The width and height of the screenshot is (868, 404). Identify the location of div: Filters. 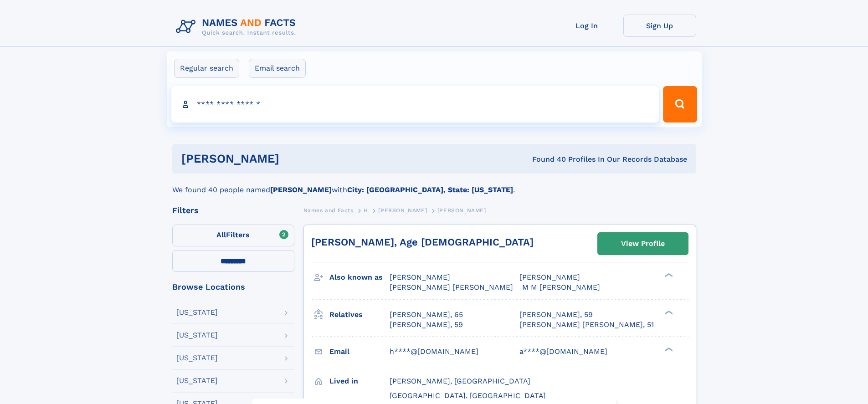
(234, 210).